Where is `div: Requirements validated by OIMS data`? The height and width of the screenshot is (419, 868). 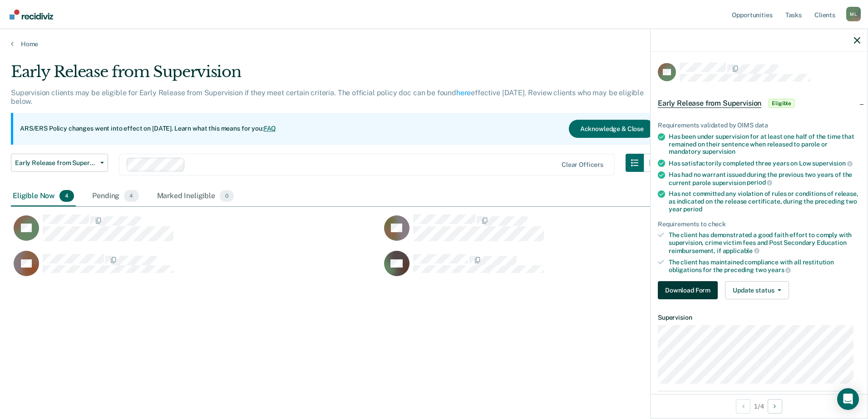 div: Requirements validated by OIMS data is located at coordinates (759, 125).